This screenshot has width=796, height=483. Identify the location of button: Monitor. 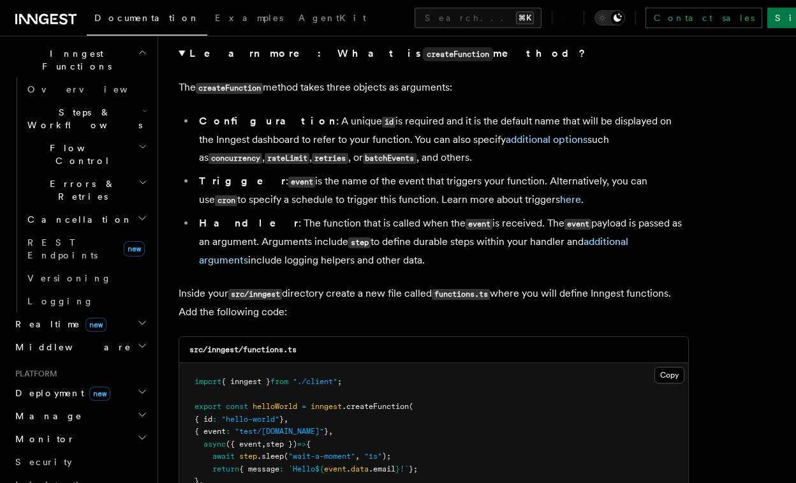
(80, 439).